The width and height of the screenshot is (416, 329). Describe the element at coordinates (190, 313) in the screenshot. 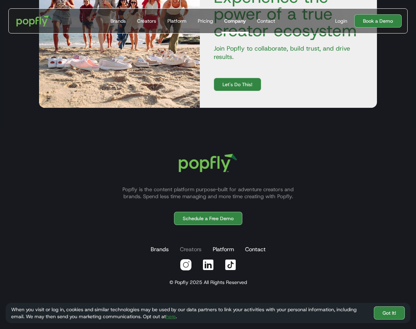

I see `div: When you visit or log in, cookies and similar technologies may be used by our data partners to li...` at that location.